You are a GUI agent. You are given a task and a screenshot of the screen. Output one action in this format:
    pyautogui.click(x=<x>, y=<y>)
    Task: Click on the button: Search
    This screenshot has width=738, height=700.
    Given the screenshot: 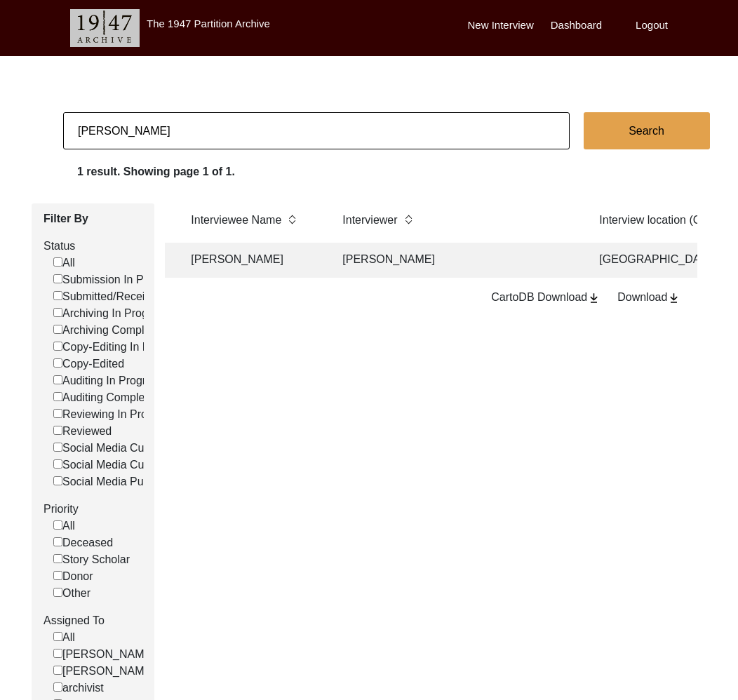 What is the action you would take?
    pyautogui.click(x=646, y=130)
    